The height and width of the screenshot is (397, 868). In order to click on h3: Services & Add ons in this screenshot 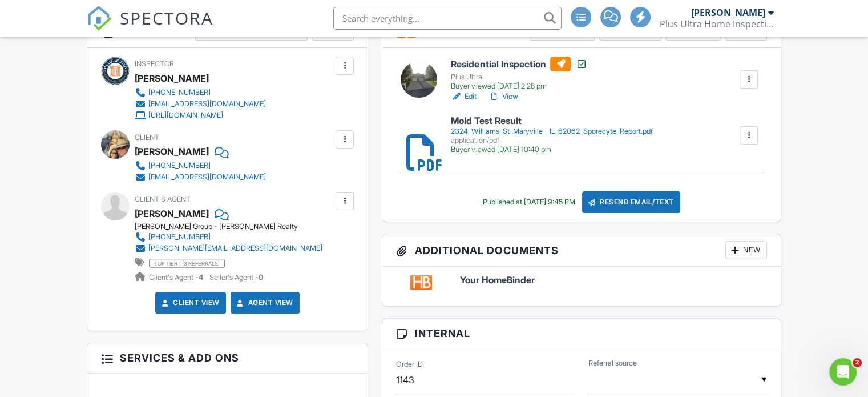, I will do `click(227, 358)`.